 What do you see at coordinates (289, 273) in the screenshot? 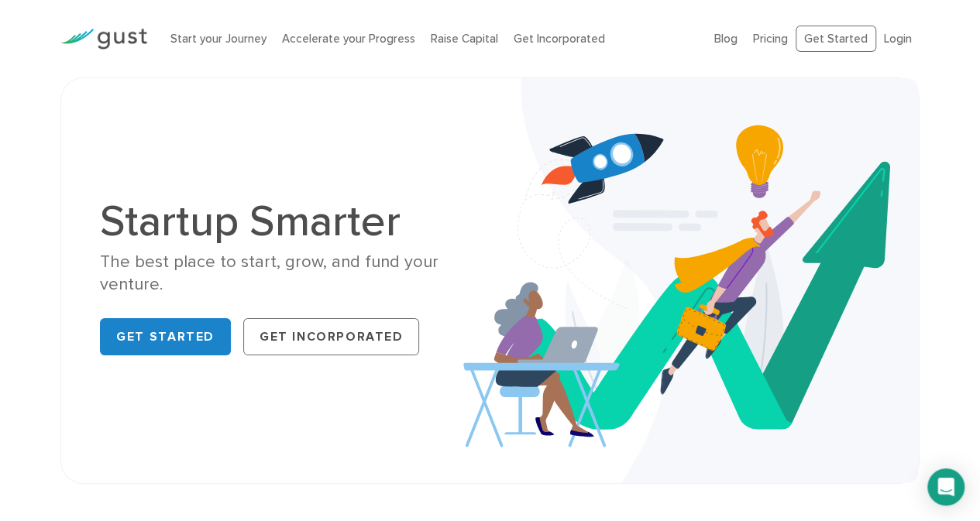
I see `div: The best place to start, grow, and fund your venture.` at bounding box center [289, 273].